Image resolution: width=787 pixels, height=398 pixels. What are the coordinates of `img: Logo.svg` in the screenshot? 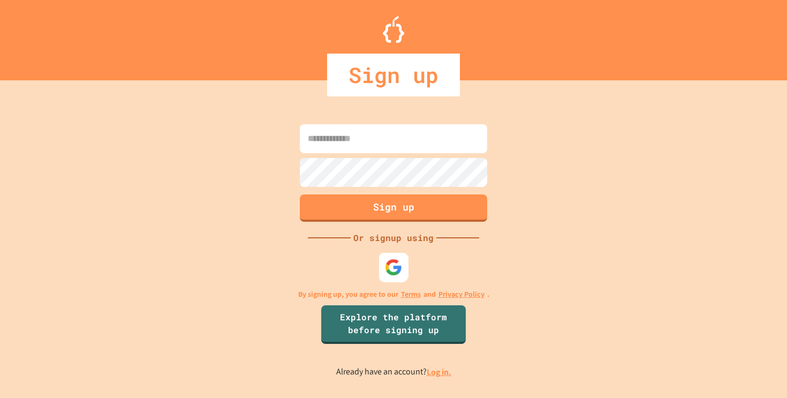 It's located at (393, 29).